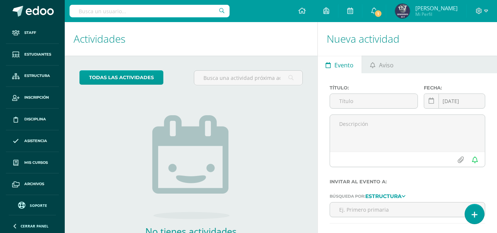  Describe the element at coordinates (36, 98) in the screenshot. I see `span: Inscripción` at that location.